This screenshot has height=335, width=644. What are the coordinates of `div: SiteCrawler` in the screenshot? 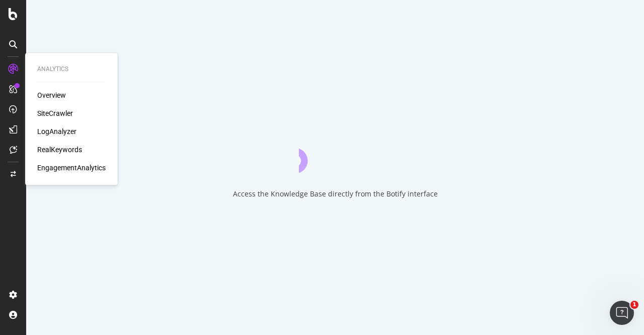 It's located at (55, 113).